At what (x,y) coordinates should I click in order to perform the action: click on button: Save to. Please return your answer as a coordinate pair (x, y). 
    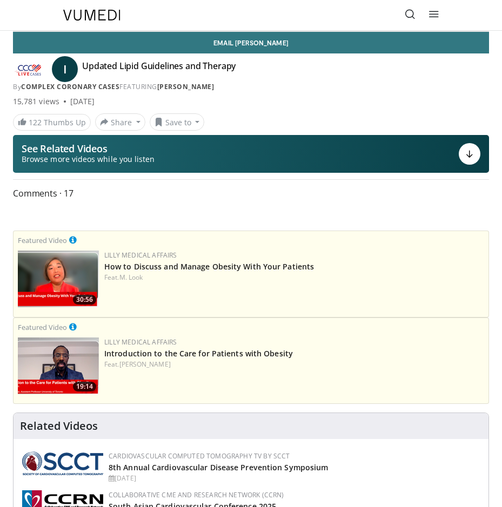
    Looking at the image, I should click on (177, 122).